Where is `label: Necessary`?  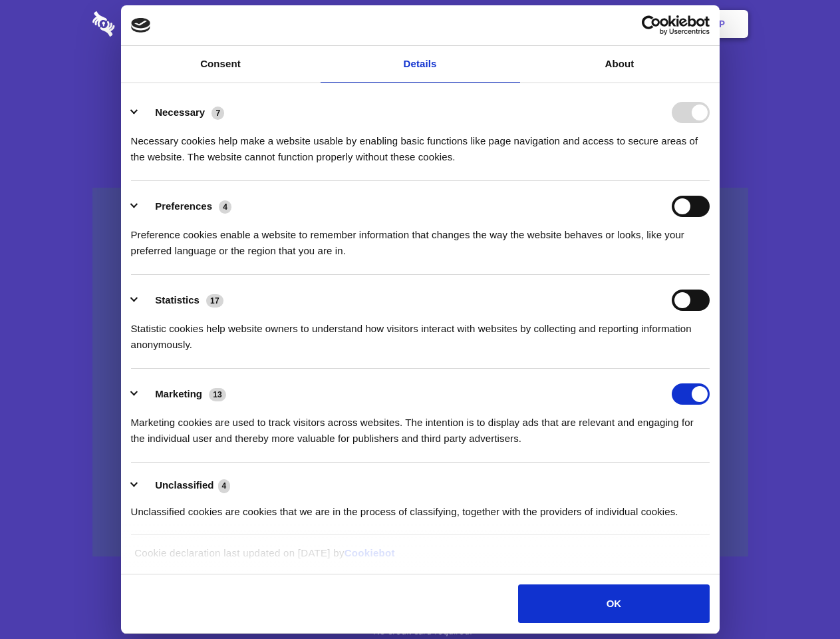 label: Necessary is located at coordinates (179, 112).